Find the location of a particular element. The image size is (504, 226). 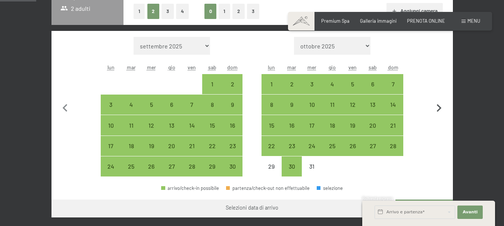

div: Mon Nov 17 2025 is located at coordinates (111, 146).